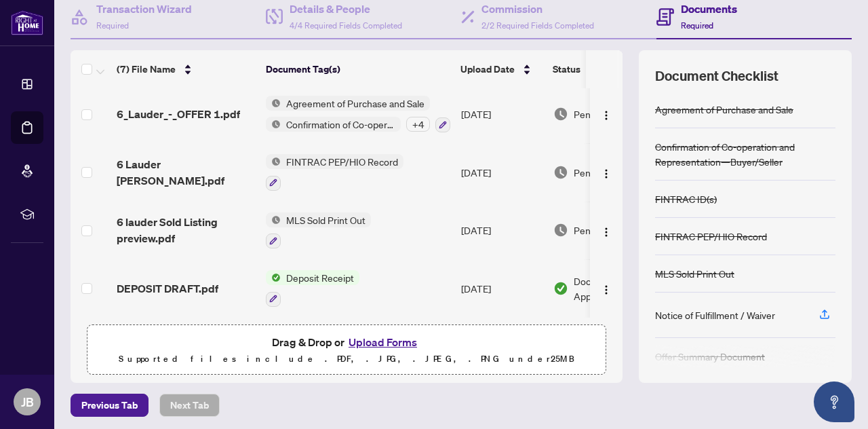  What do you see at coordinates (167, 288) in the screenshot?
I see `span: DEPOSIT DRAFT.pdf` at bounding box center [167, 288].